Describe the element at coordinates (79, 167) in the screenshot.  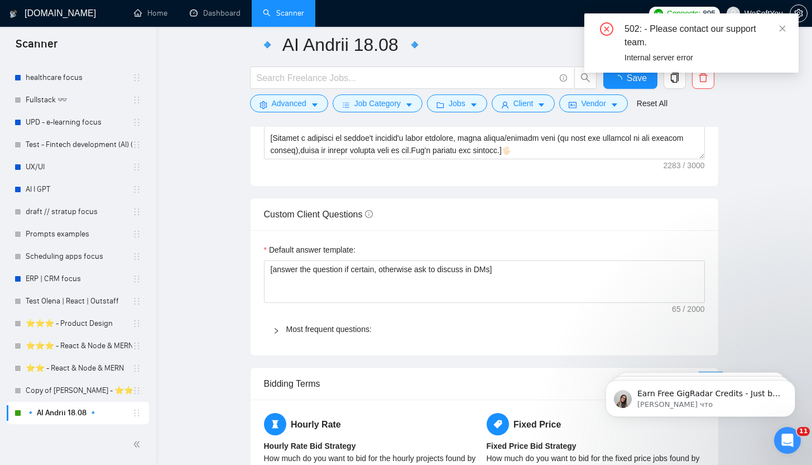
I see `a: UX/UI` at that location.